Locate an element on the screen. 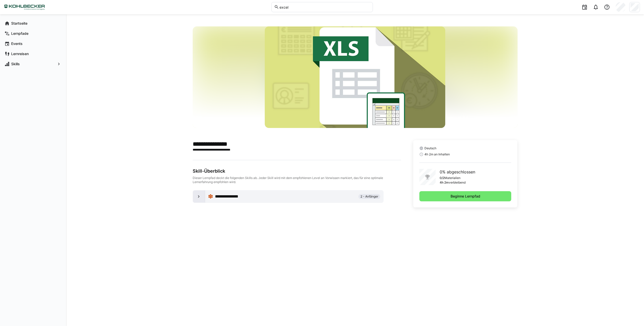 The width and height of the screenshot is (644, 326). div: Dieser Lernpfad deckt die folgenden Skills ab. Jeder Skill wird mit dem empfohlenen Level an Vorw... is located at coordinates (297, 180).